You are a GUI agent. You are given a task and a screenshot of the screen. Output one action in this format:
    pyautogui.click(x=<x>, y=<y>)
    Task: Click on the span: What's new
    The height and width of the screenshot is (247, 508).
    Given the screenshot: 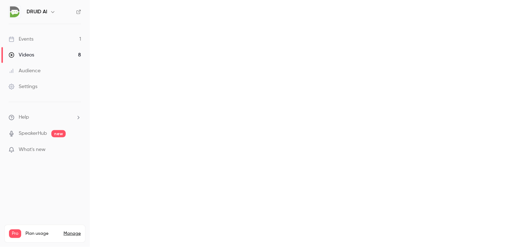 What is the action you would take?
    pyautogui.click(x=32, y=149)
    